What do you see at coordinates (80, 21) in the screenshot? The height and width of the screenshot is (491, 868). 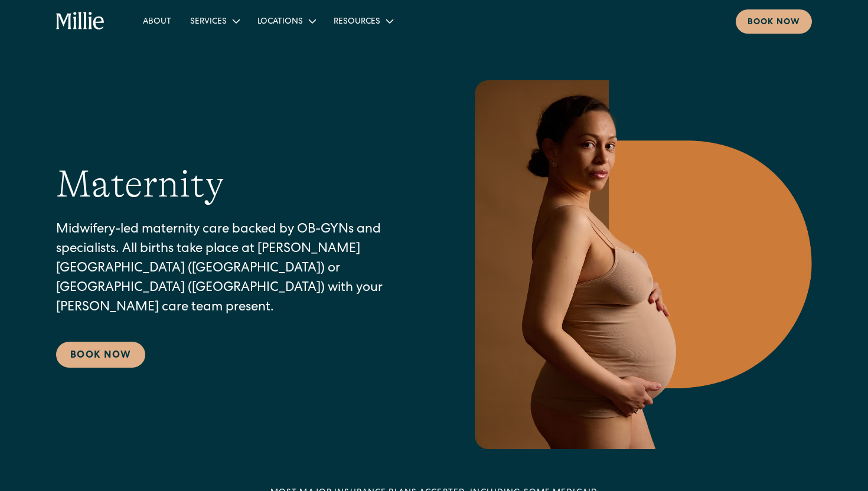 I see `a: home` at bounding box center [80, 21].